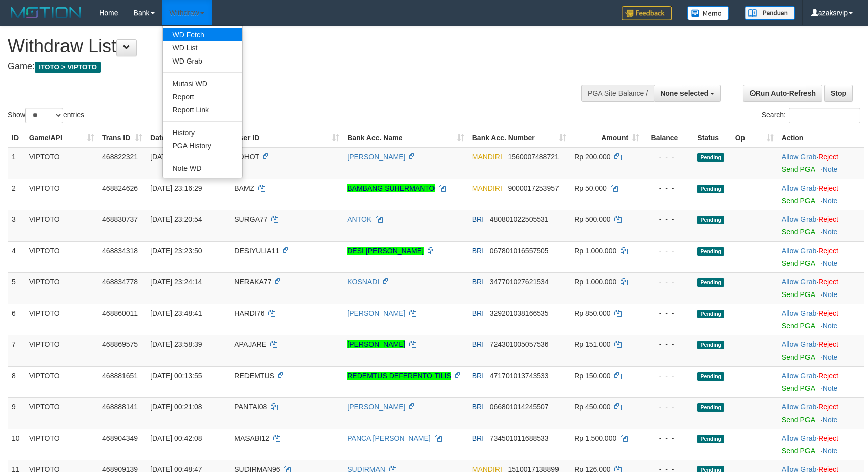  I want to click on span: Rp 1.500.000, so click(595, 438).